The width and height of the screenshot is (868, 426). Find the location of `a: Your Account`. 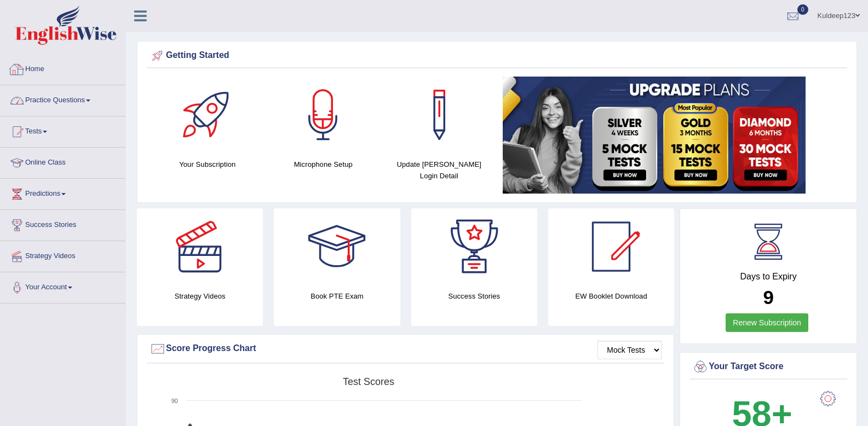

a: Your Account is located at coordinates (63, 286).